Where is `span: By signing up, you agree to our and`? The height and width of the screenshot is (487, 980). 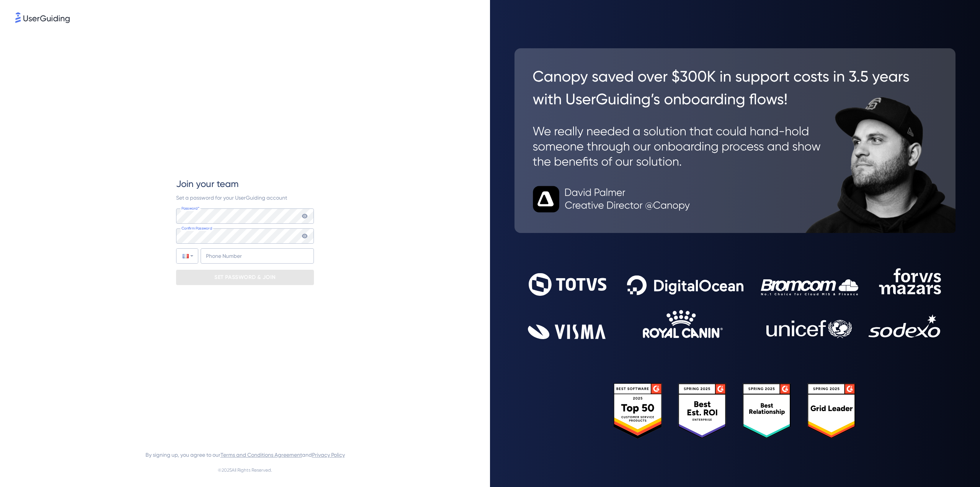 span: By signing up, you agree to our and is located at coordinates (245, 454).